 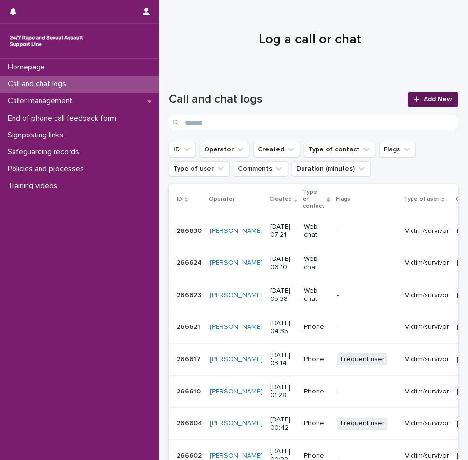 What do you see at coordinates (34, 186) in the screenshot?
I see `p: Training videos` at bounding box center [34, 186].